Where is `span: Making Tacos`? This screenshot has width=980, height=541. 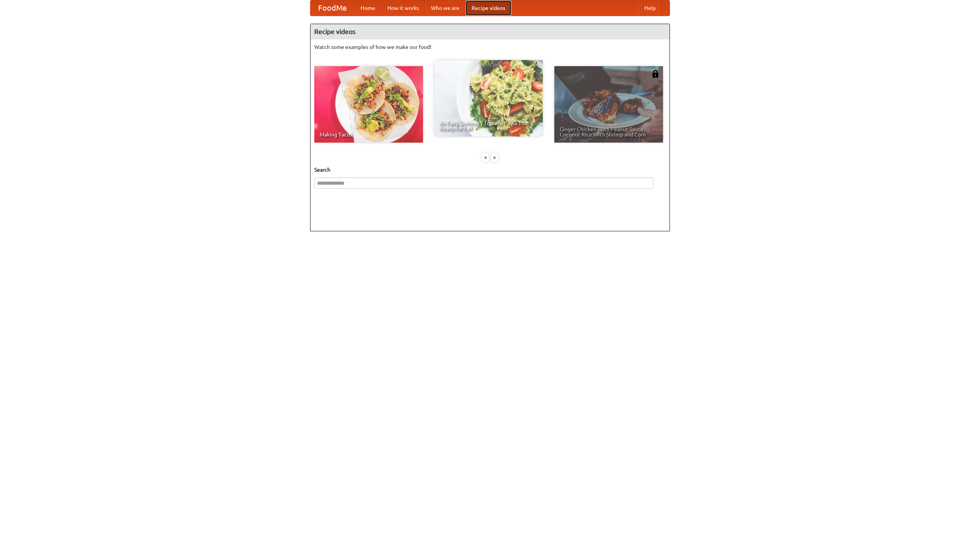 span: Making Tacos is located at coordinates (368, 134).